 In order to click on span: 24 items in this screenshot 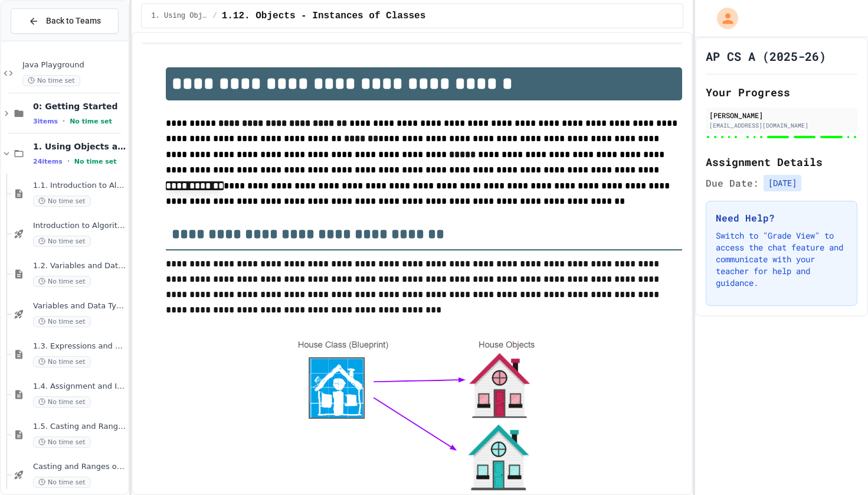, I will do `click(48, 161)`.